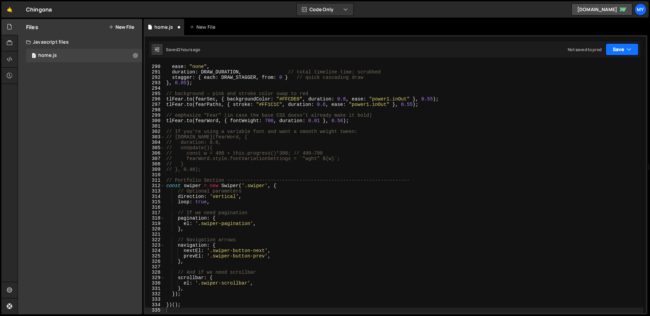 Image resolution: width=650 pixels, height=316 pixels. Describe the element at coordinates (155, 245) in the screenshot. I see `div: 323` at that location.